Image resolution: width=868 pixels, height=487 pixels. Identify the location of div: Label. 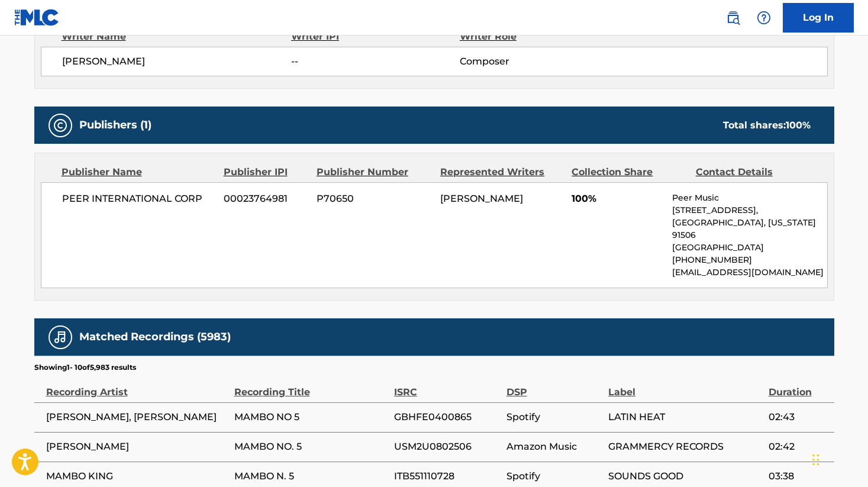
(685, 386).